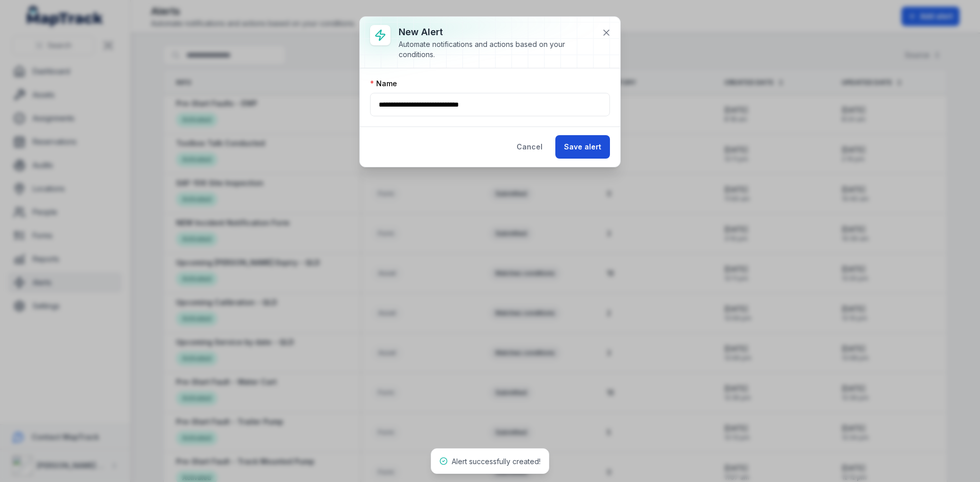  Describe the element at coordinates (496, 32) in the screenshot. I see `h3: New alert` at that location.